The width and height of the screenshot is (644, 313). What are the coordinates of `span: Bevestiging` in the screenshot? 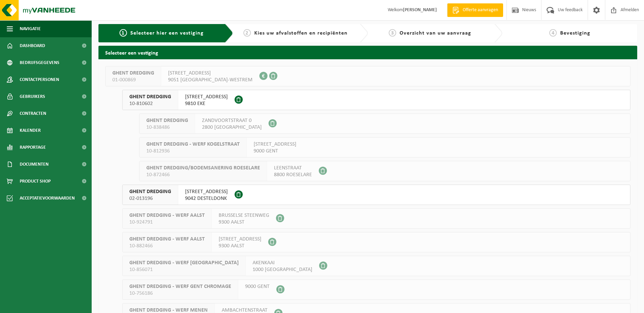 It's located at (575, 33).